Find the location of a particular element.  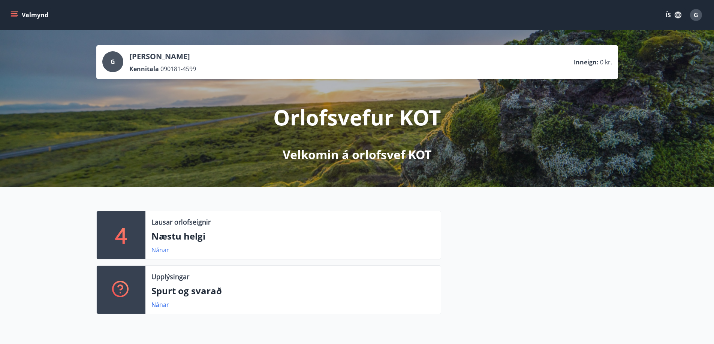

p: Næstu helgi is located at coordinates (293, 236).